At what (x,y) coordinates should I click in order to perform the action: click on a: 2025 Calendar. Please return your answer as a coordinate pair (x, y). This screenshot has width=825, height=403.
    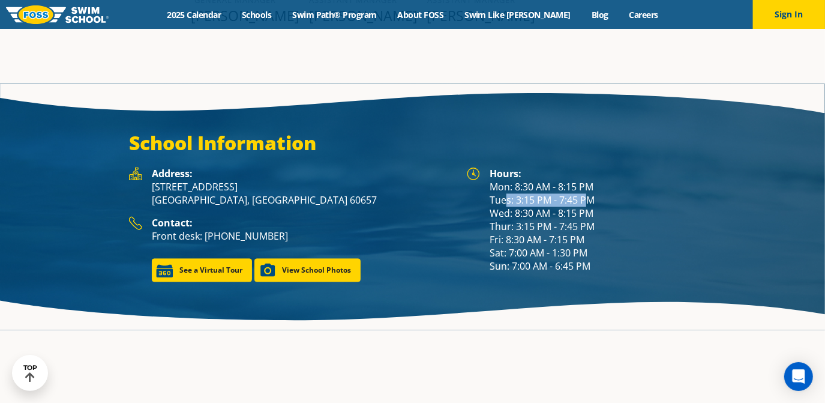
    Looking at the image, I should click on (194, 14).